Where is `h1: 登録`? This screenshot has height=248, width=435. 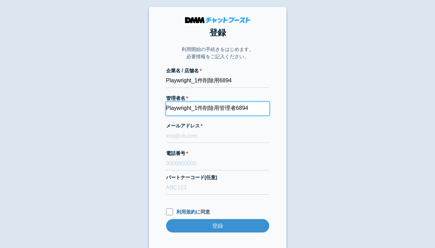 h1: 登録 is located at coordinates (218, 33).